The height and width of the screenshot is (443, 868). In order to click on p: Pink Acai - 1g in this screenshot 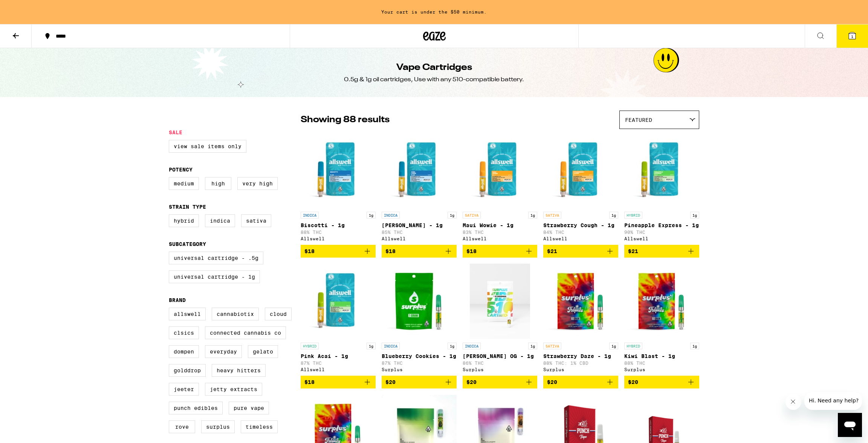, I will do `click(338, 356)`.